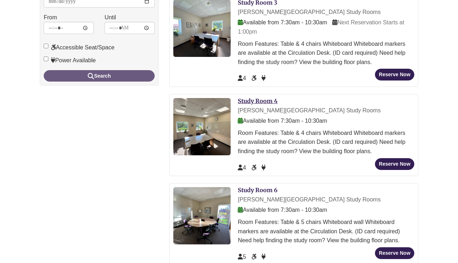  What do you see at coordinates (258, 190) in the screenshot?
I see `a: Study Room 6` at bounding box center [258, 190].